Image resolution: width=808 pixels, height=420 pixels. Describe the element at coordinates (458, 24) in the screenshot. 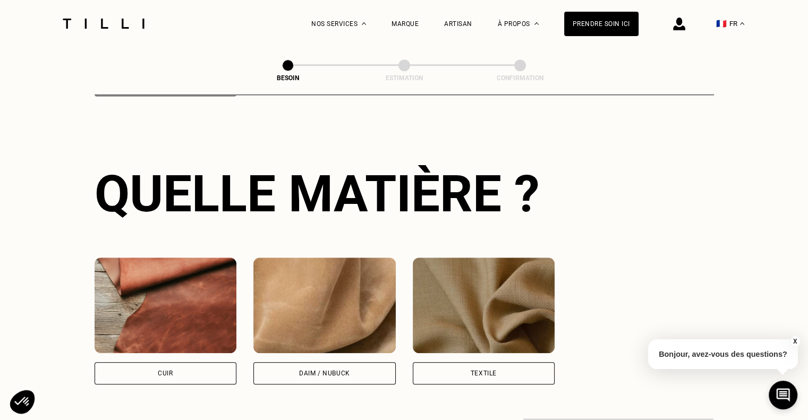

I see `a: Artisan` at that location.